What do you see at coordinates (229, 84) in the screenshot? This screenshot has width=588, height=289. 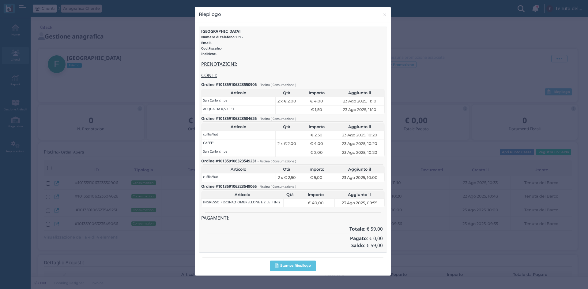 I see `b: Ordine #101359106323550906` at bounding box center [229, 84].